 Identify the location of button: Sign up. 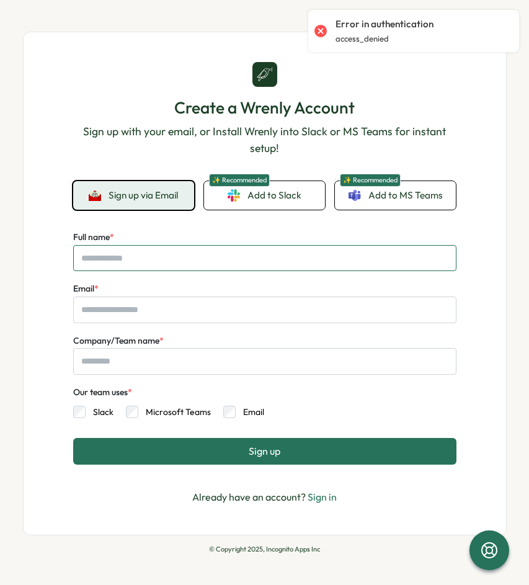
(265, 451).